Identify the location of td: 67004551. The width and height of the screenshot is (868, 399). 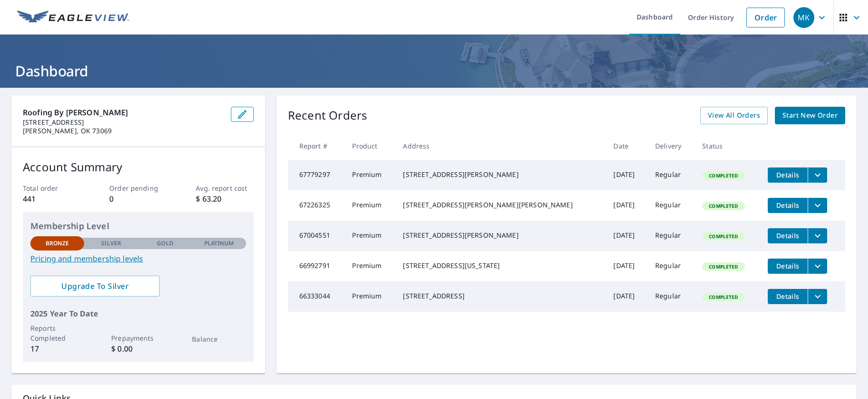
(317, 236).